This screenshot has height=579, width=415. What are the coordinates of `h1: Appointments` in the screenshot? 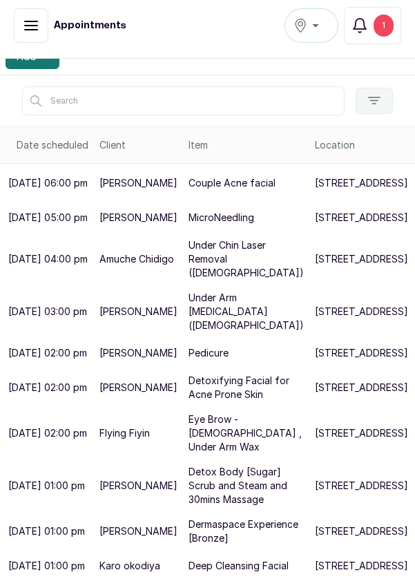 It's located at (90, 26).